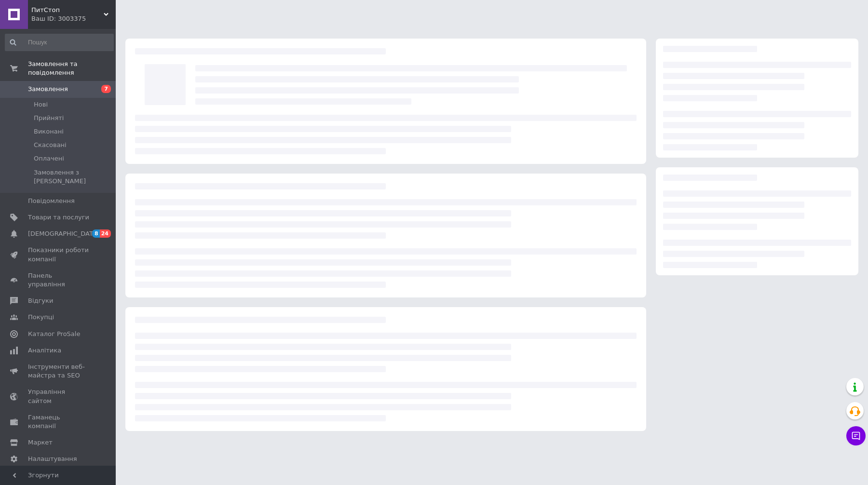  What do you see at coordinates (52, 459) in the screenshot?
I see `span: Налаштування` at bounding box center [52, 459].